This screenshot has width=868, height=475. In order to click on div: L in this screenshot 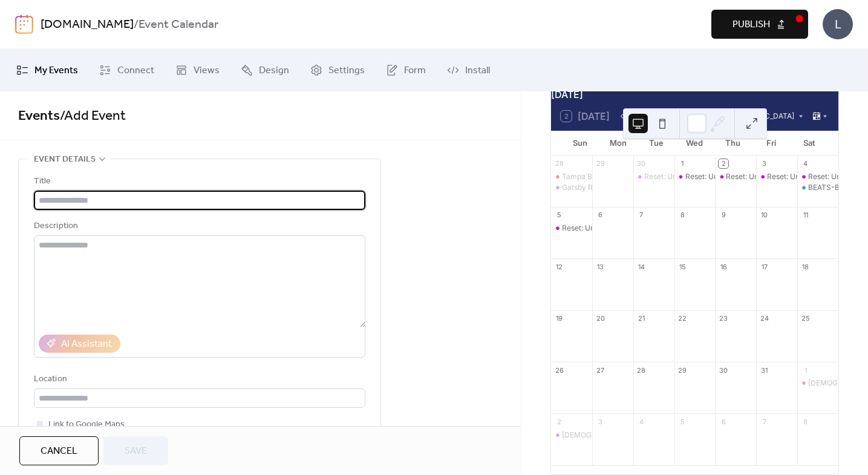, I will do `click(838, 24)`.